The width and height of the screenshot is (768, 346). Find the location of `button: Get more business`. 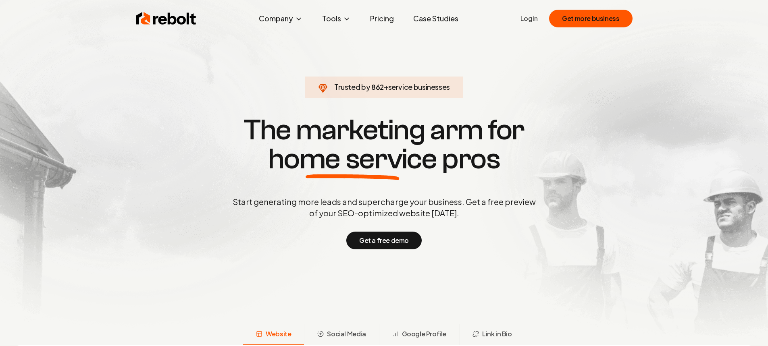

button: Get more business is located at coordinates (591, 19).